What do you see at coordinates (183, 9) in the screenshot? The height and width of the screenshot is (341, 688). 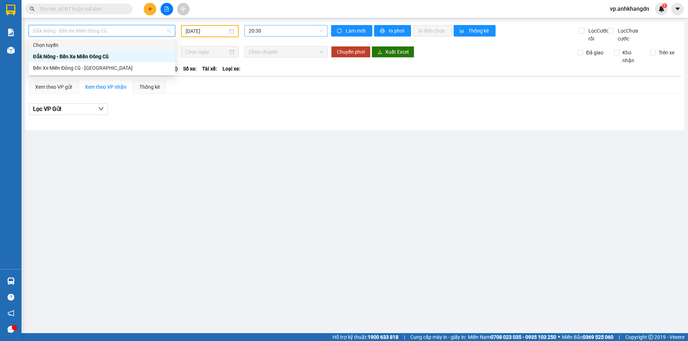 I see `button: aim` at bounding box center [183, 9].